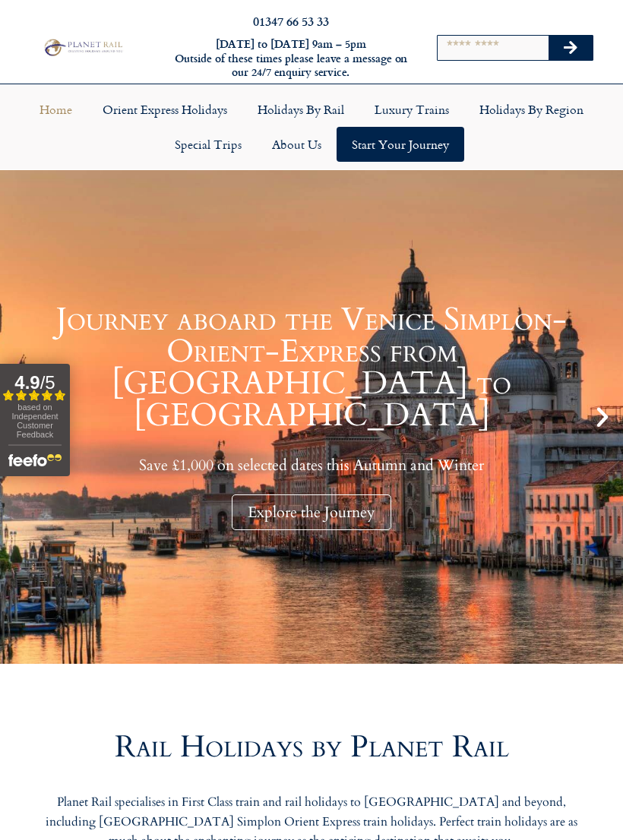  I want to click on a: Home, so click(56, 110).